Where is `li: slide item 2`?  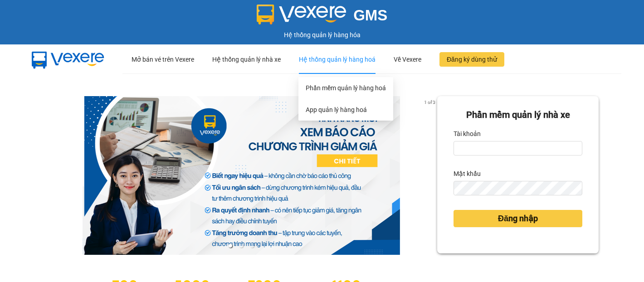
li: slide item 2 is located at coordinates (241, 245).